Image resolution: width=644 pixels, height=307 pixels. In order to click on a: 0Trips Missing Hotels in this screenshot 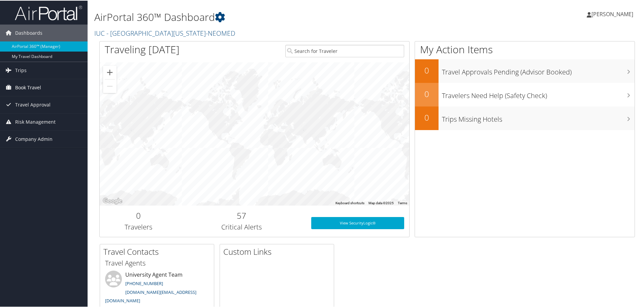, I will do `click(525, 118)`.